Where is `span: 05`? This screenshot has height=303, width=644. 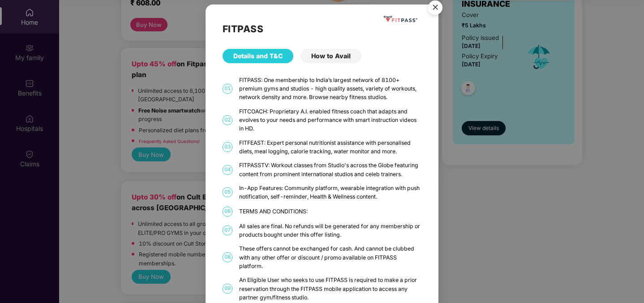 span: 05 is located at coordinates (228, 192).